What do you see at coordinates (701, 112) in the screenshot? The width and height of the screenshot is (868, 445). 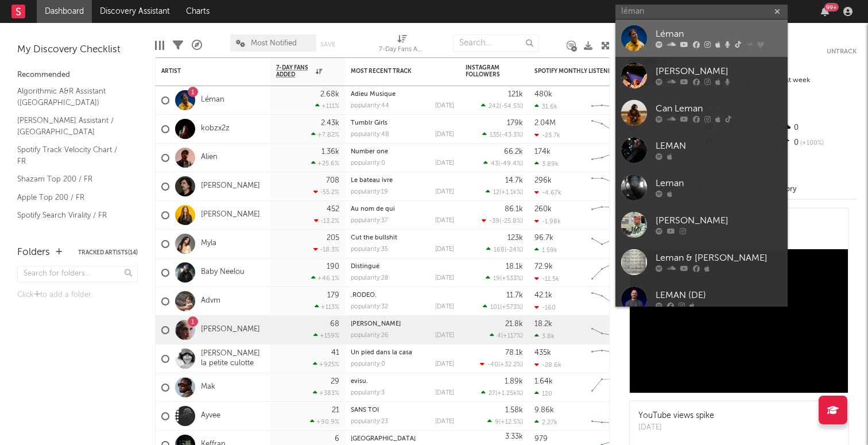 I see `a: Can Leman` at bounding box center [701, 112].